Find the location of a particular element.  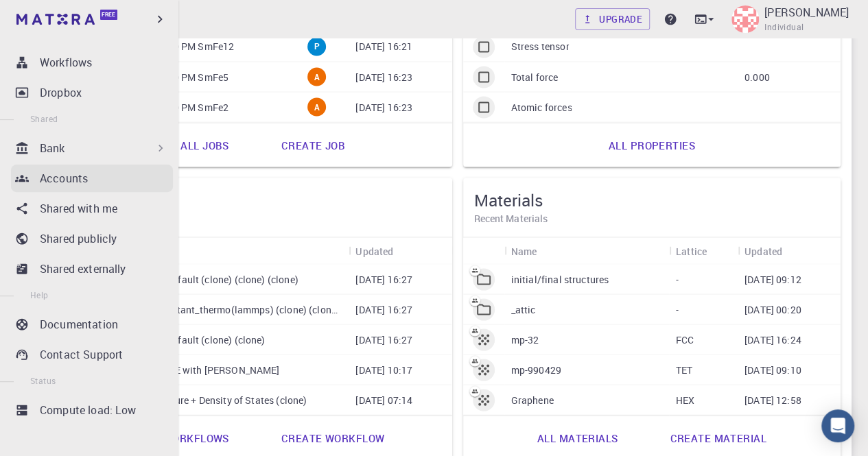

p: FCC is located at coordinates (685, 340).